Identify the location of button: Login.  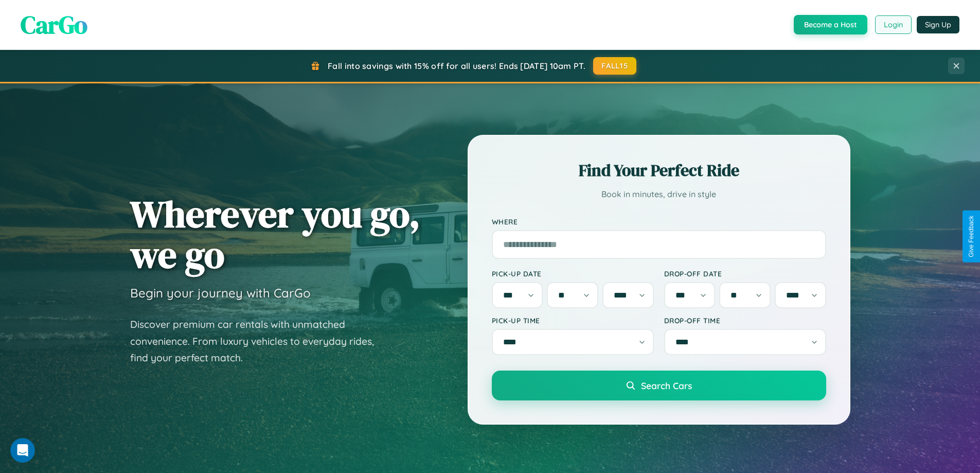
(893, 25).